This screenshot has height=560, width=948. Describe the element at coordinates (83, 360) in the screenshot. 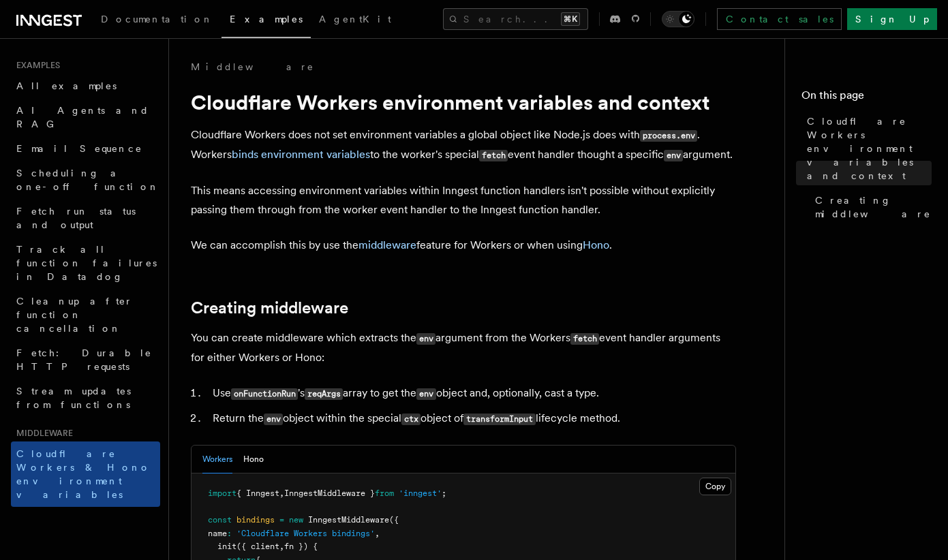

I see `span: Fetch: Durable HTTP requests` at that location.